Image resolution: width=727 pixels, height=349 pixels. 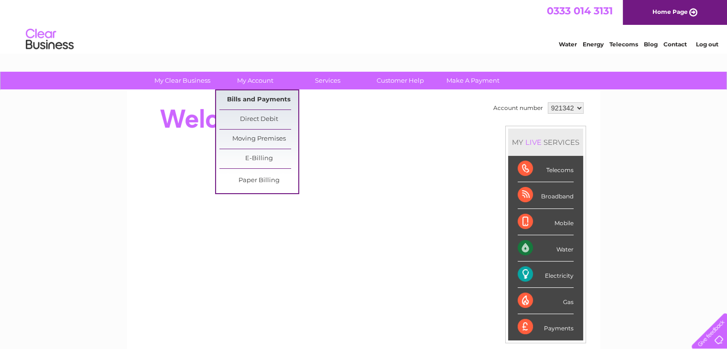 What do you see at coordinates (545, 248) in the screenshot?
I see `div: Water` at bounding box center [545, 248].